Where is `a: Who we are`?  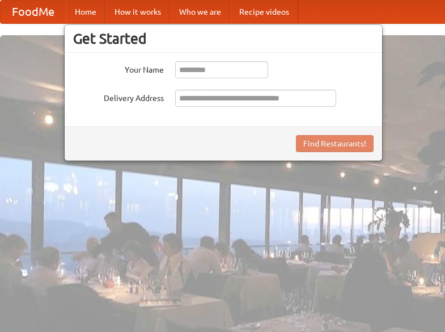
a: Who we are is located at coordinates (200, 12).